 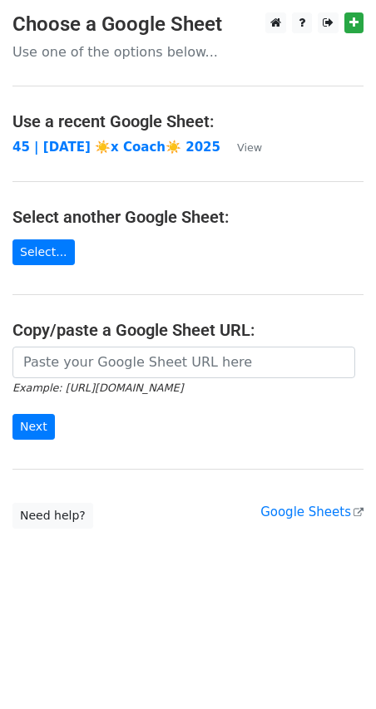 What do you see at coordinates (184, 362) in the screenshot?
I see `input: Paste your Google Sheet URL here` at bounding box center [184, 362].